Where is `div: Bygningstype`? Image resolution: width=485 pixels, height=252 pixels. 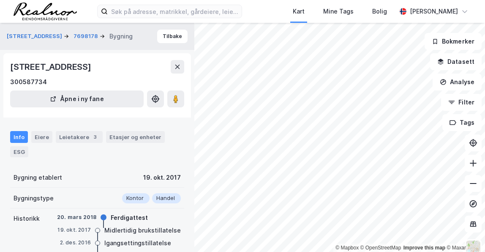 div: Bygningstype is located at coordinates (33, 198).